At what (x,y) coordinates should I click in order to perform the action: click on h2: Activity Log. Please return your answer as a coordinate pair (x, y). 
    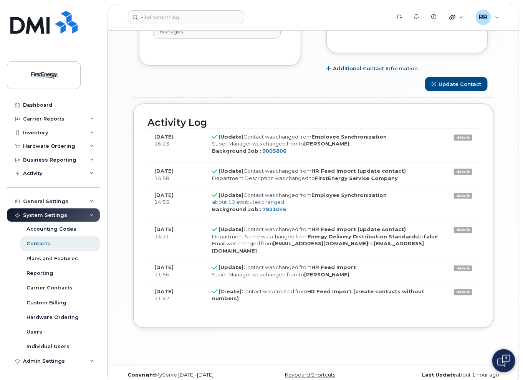
    Looking at the image, I should click on (313, 123).